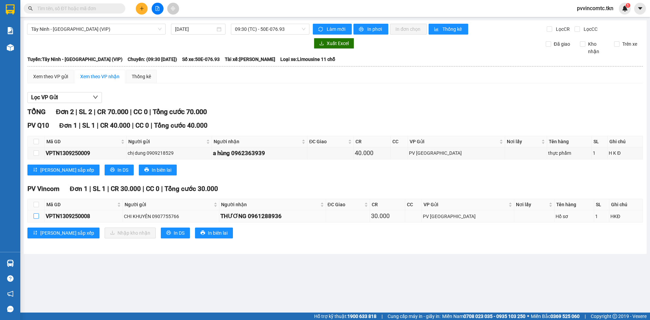 The width and height of the screenshot is (650, 320). What do you see at coordinates (334, 43) in the screenshot?
I see `button: downloadXuất Excel` at bounding box center [334, 43].